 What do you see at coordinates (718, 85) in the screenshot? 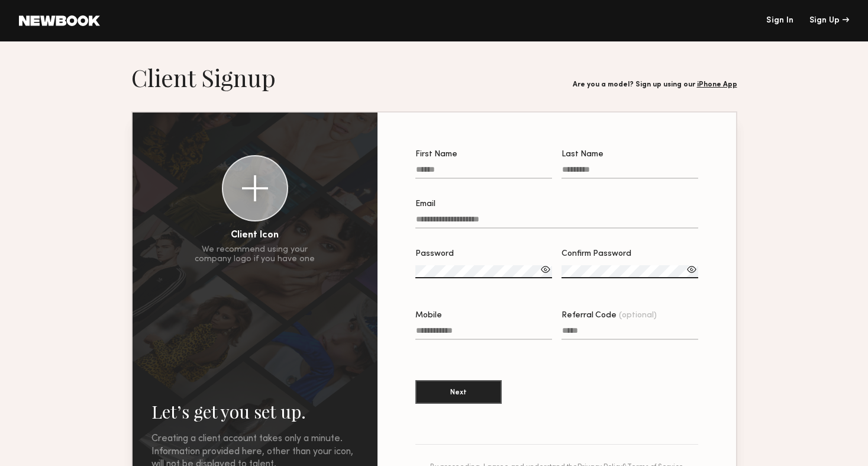
I see `a: iPhone App` at bounding box center [718, 85].